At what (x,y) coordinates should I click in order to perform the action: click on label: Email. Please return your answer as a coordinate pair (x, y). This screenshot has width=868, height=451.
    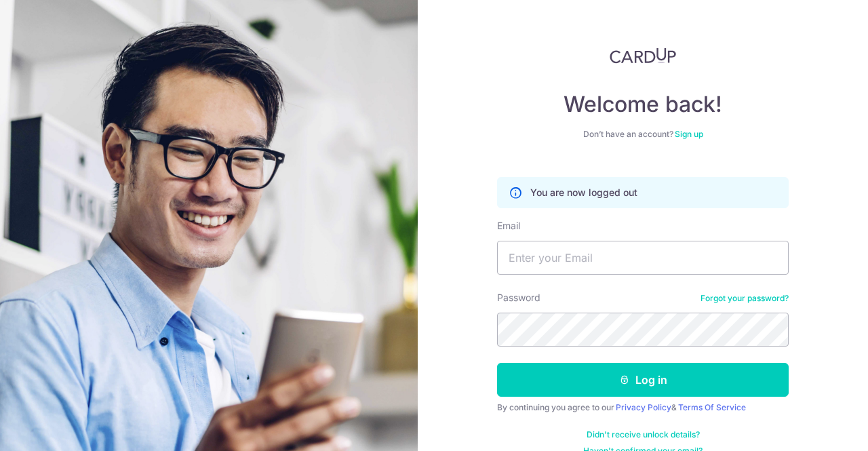
    Looking at the image, I should click on (509, 226).